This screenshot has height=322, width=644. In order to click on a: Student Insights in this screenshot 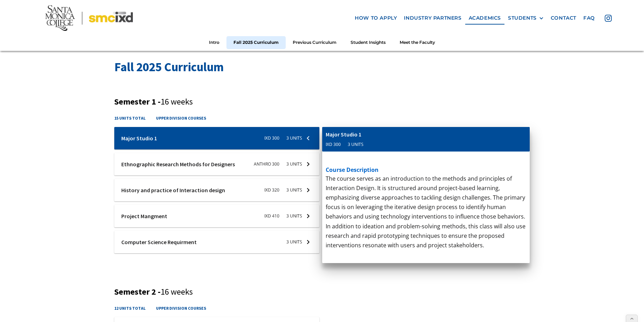, I will do `click(368, 43)`.